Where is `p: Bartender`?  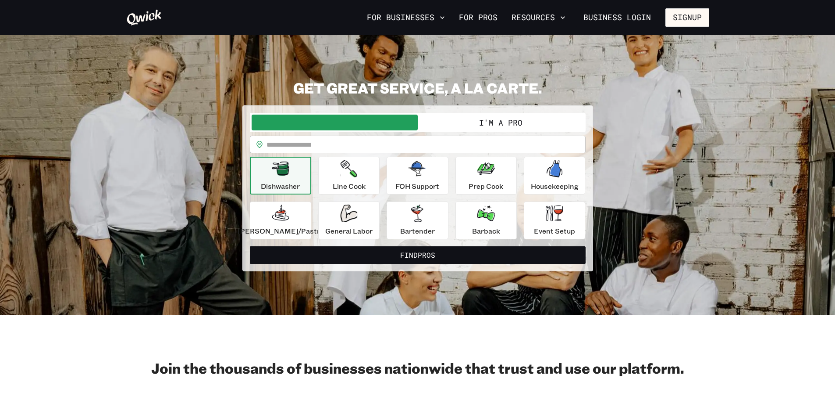 p: Bartender is located at coordinates (417, 231).